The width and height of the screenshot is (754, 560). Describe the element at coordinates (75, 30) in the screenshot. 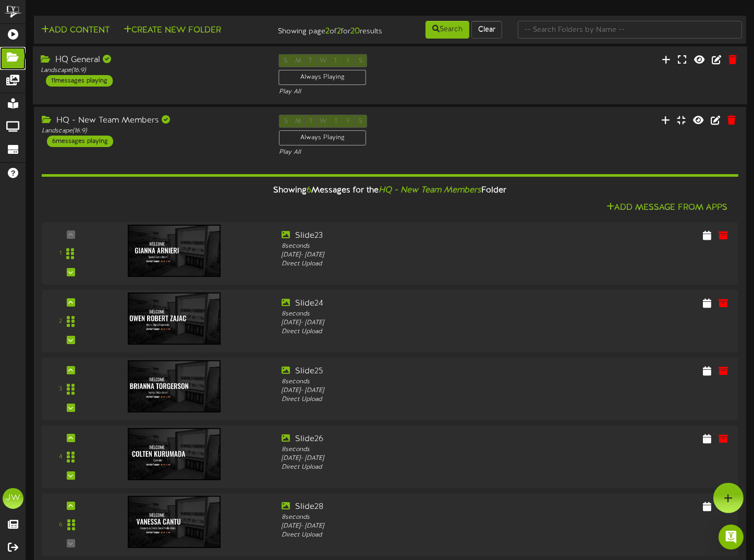

I see `button: Add Content` at that location.